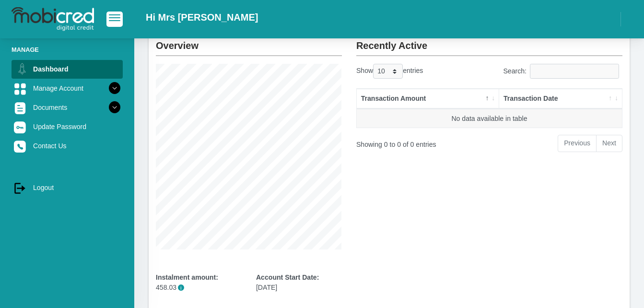 The height and width of the screenshot is (308, 644). Describe the element at coordinates (428, 99) in the screenshot. I see `th: Transaction Amount: activate to sort column descending` at that location.